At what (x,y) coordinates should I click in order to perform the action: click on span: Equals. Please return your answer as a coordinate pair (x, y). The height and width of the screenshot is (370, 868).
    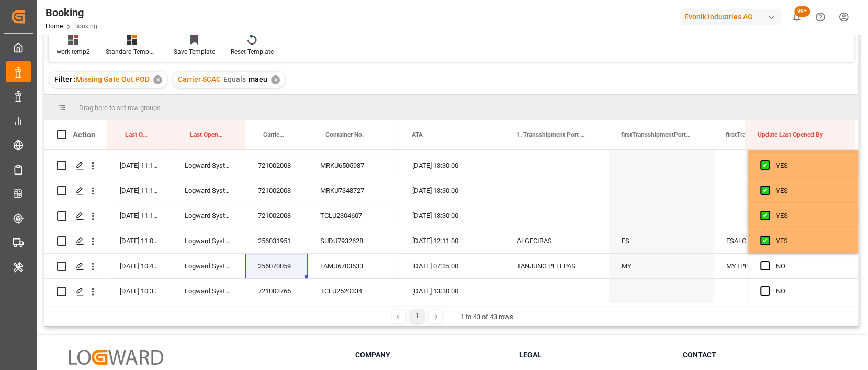
    Looking at the image, I should click on (235, 79).